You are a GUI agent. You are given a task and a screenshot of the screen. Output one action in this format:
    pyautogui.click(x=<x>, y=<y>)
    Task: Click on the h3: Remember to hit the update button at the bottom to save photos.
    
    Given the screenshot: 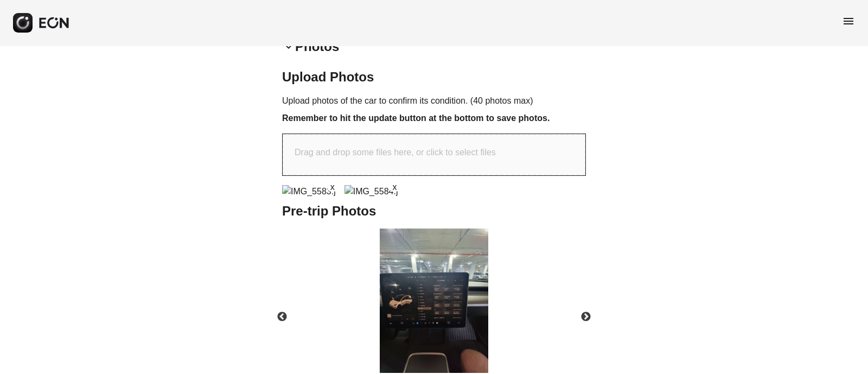 What is the action you would take?
    pyautogui.click(x=434, y=118)
    